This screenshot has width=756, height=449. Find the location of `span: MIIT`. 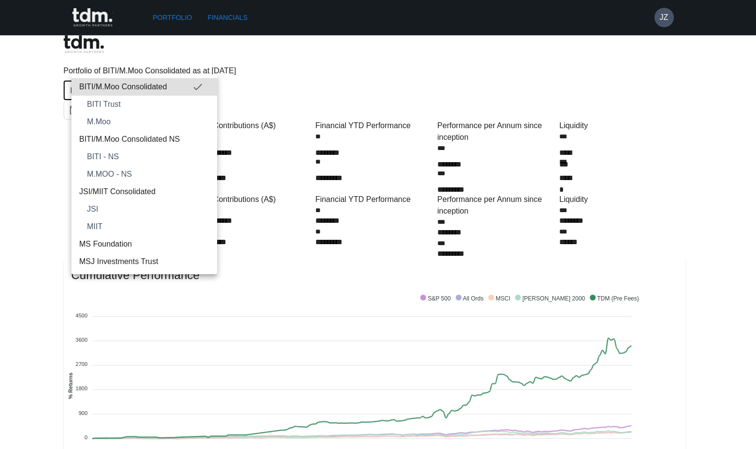

span: MIIT is located at coordinates (148, 227).